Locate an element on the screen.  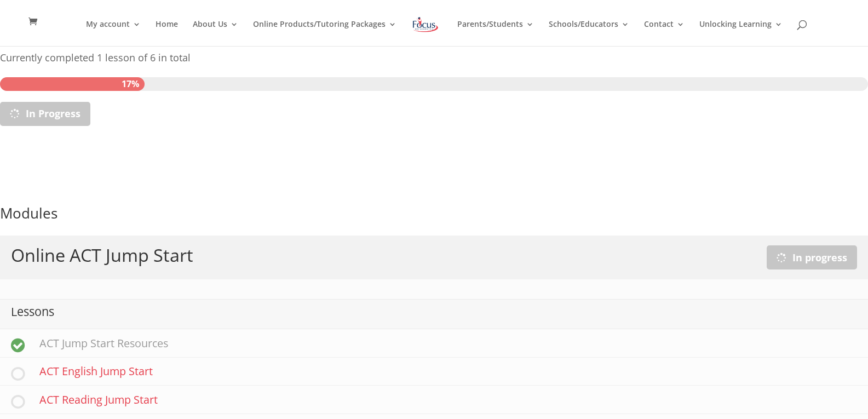
a: Unlocking Learning is located at coordinates (741, 33).